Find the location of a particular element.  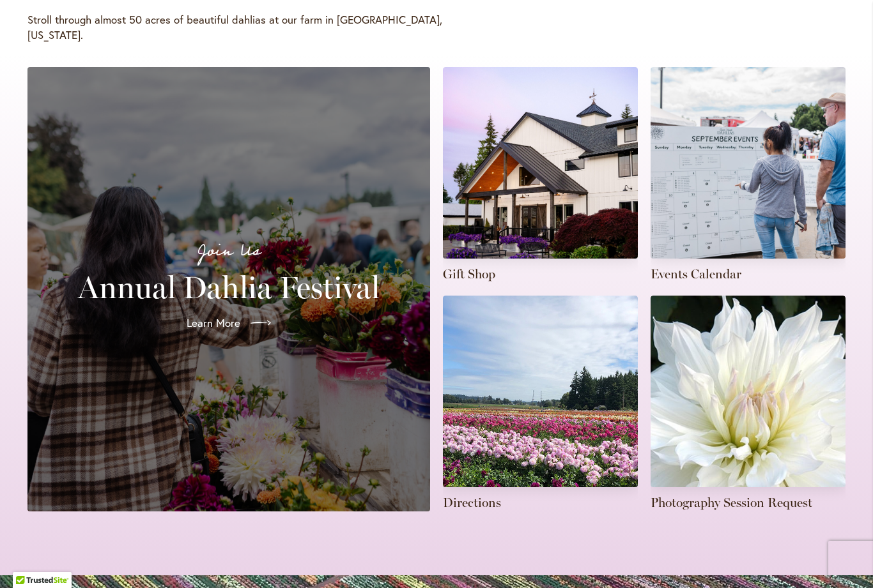

h2: Annual Dahlia Festival is located at coordinates (228, 287).